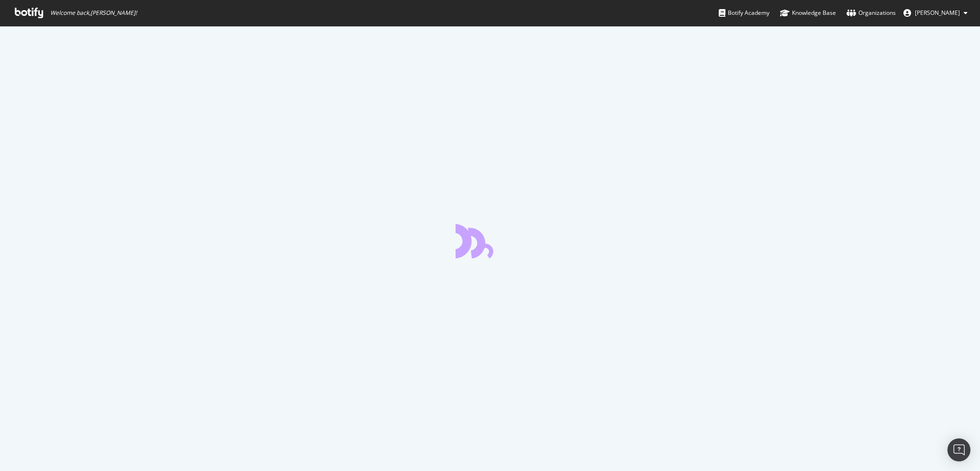 This screenshot has height=471, width=980. I want to click on div: Organizations, so click(871, 13).